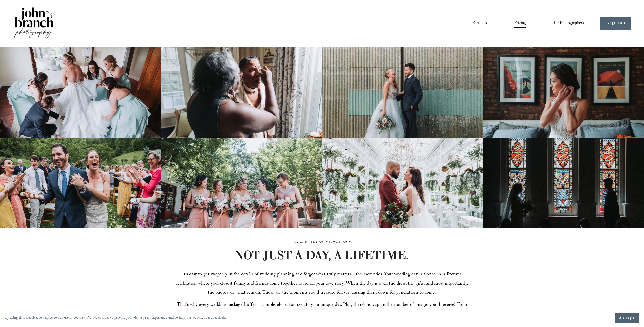 Image resolution: width=644 pixels, height=327 pixels. I want to click on p: By using this website, you agree to our use of cookies. We use cookies to provide you with a grea..., so click(116, 318).